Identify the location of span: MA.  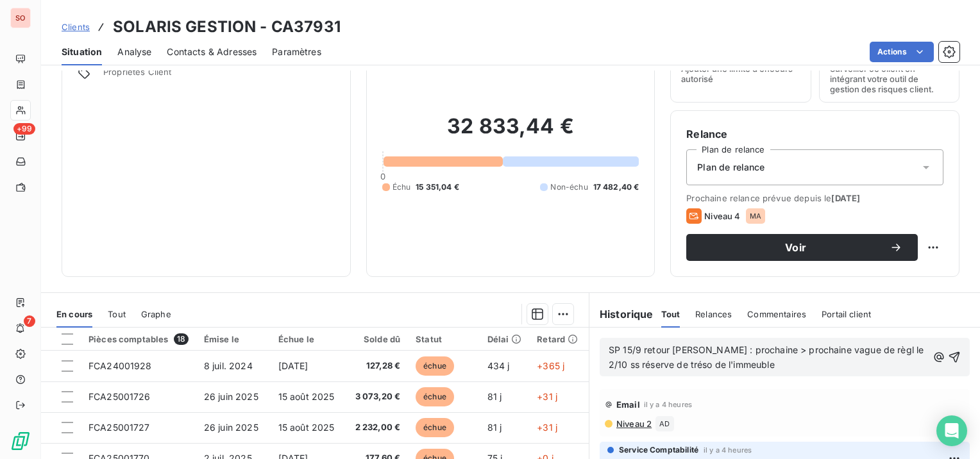
(755, 216).